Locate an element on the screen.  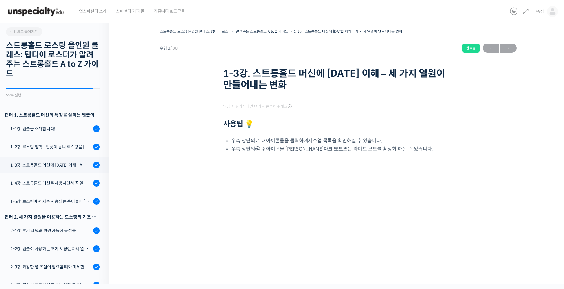
a: 강의로 돌아가기 is located at coordinates (24, 32).